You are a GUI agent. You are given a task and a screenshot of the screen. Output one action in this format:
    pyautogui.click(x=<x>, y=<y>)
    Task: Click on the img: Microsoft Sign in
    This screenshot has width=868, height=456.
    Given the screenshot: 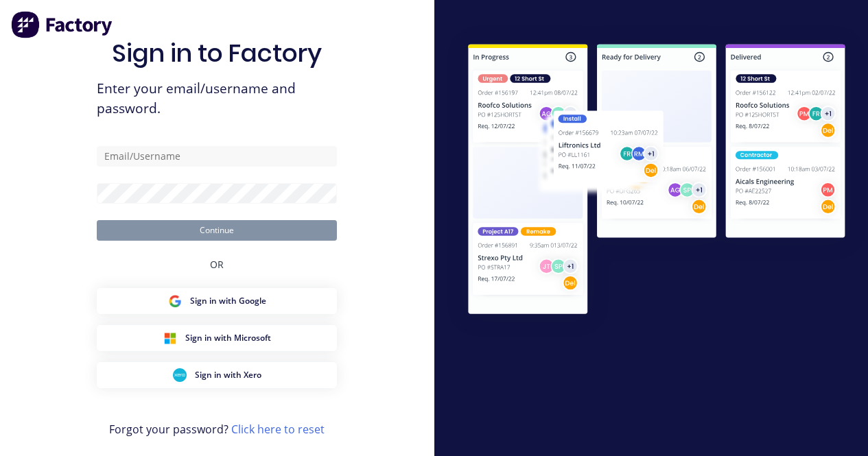 What is the action you would take?
    pyautogui.click(x=170, y=338)
    